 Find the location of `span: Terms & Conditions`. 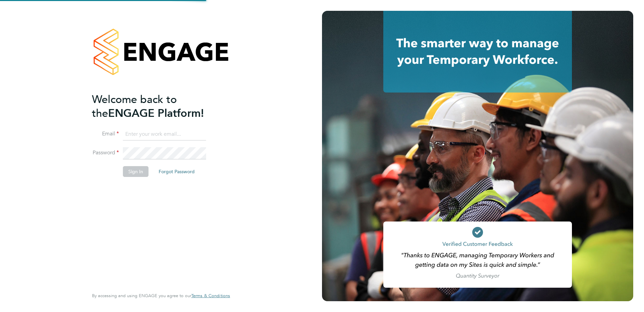

span: Terms & Conditions is located at coordinates (210, 295).